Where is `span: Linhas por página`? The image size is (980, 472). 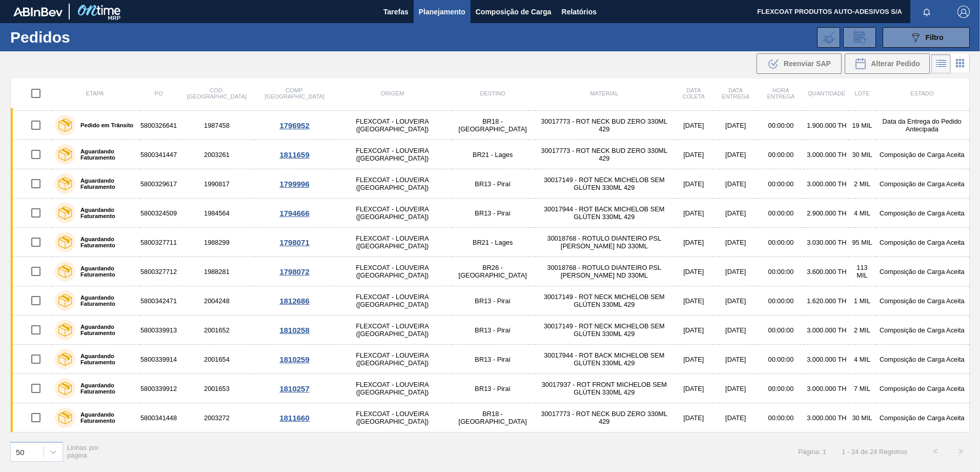 span: Linhas por página is located at coordinates (83, 451).